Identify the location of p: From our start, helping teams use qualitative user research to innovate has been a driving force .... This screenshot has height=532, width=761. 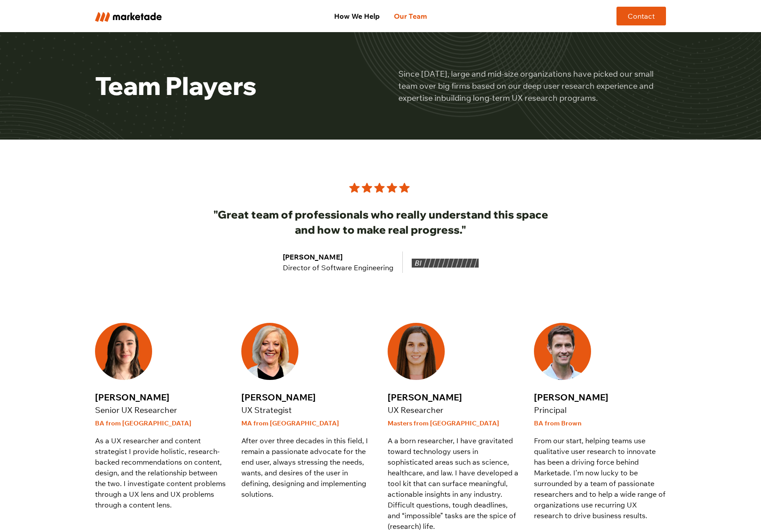
(600, 478).